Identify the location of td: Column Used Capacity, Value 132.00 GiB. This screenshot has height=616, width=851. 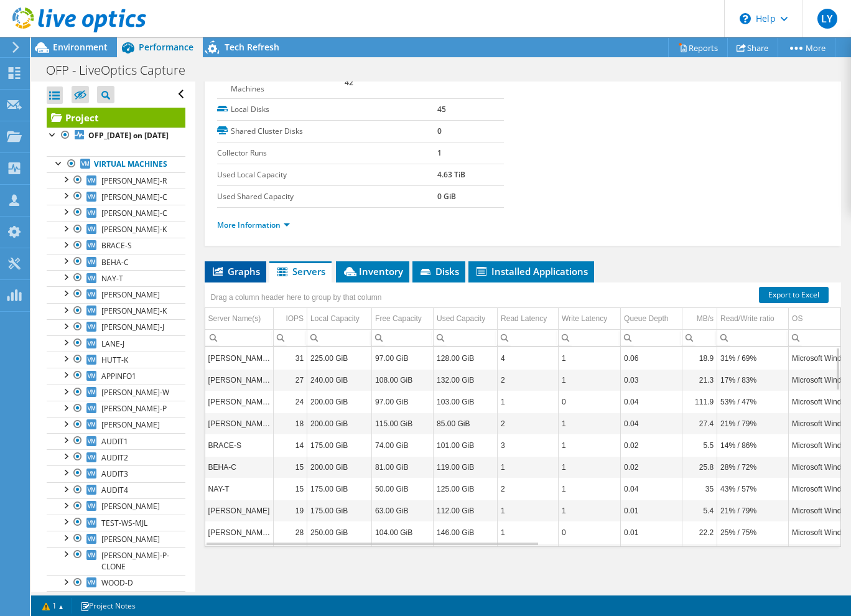
(466, 379).